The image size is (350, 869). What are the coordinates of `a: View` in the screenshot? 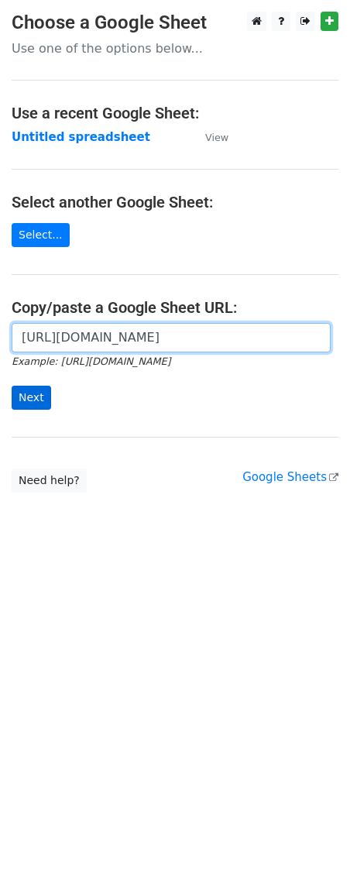 It's located at (209, 137).